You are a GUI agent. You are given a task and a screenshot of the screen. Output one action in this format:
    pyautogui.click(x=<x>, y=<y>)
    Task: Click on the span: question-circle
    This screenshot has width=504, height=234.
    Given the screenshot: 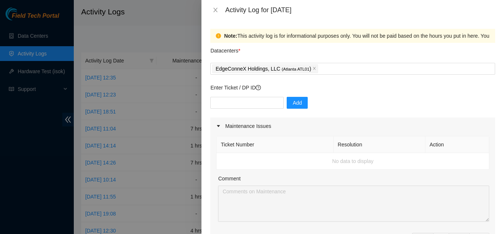 What is the action you would take?
    pyautogui.click(x=258, y=87)
    